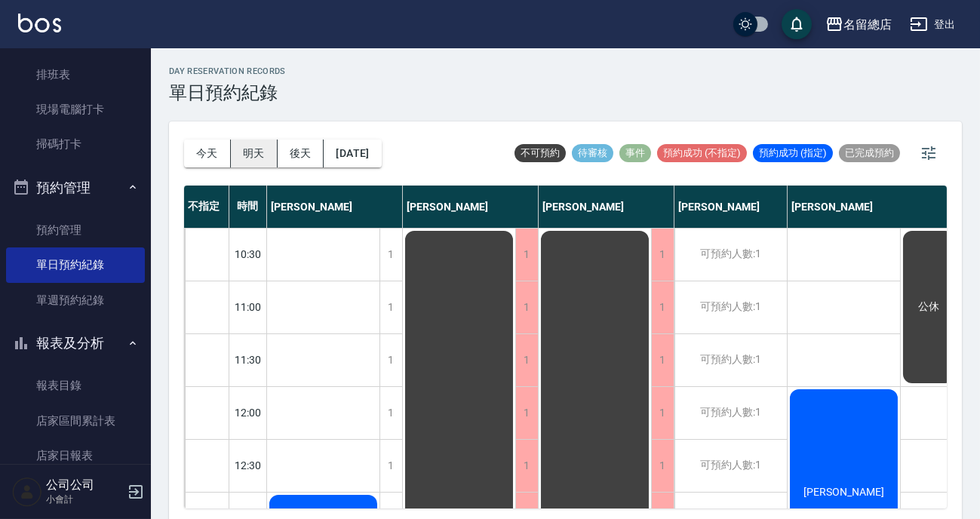  Describe the element at coordinates (592, 153) in the screenshot. I see `span: 待審核` at that location.